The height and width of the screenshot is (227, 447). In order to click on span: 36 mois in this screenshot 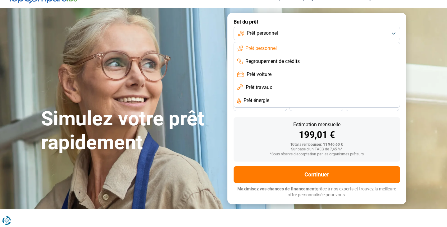, I will do `click(260, 106)`.